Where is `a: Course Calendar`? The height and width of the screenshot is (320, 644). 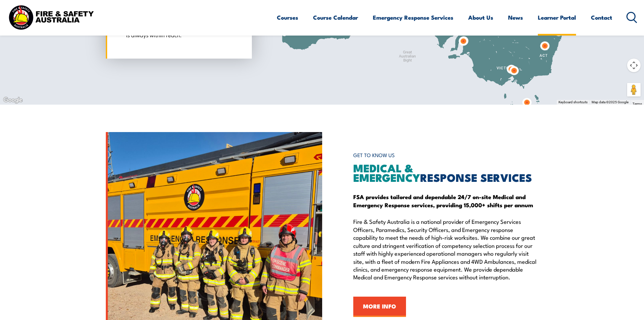
a: Course Calendar is located at coordinates (335, 17).